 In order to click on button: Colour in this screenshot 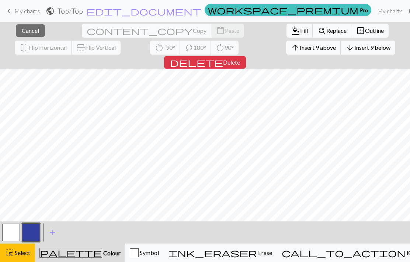, I will do `click(80, 253)`.